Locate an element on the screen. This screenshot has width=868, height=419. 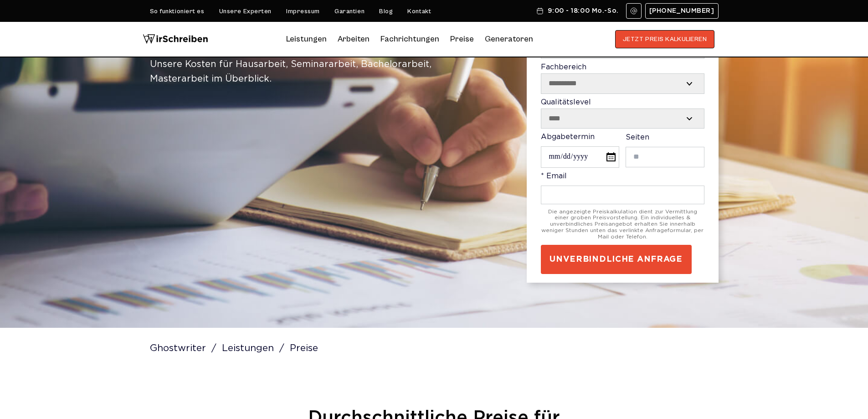
button: UNVERBINDLICHE ANFRAGE is located at coordinates (616, 260).